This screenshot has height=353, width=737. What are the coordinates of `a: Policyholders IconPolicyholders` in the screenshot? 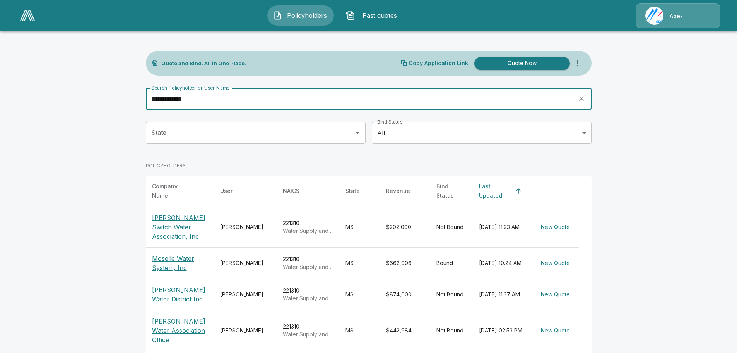 It's located at (301, 15).